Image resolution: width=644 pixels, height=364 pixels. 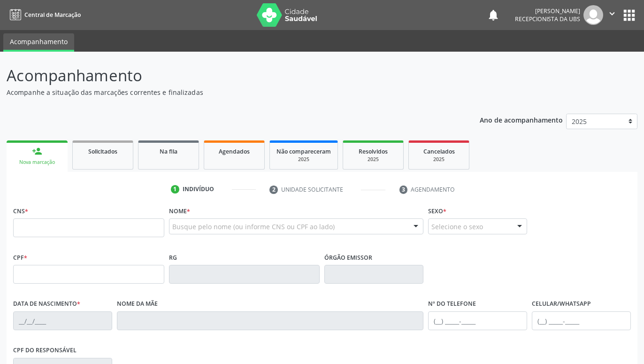 I want to click on label: CNS, so click(x=21, y=211).